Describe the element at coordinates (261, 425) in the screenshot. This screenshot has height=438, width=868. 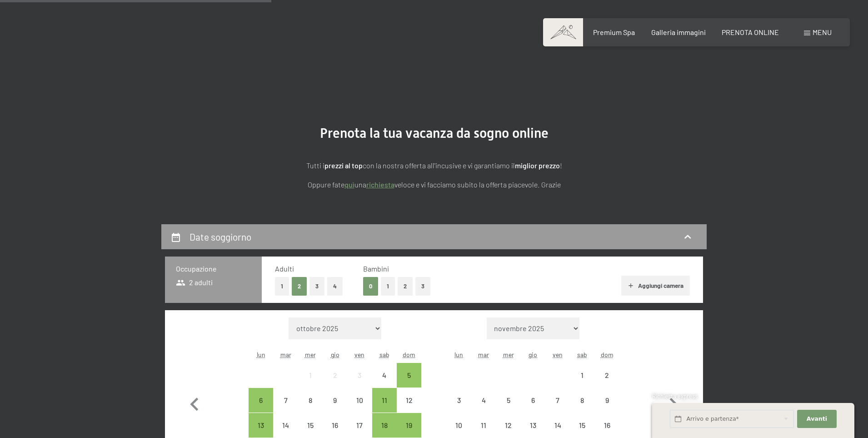
I see `div: Mon Oct 13 2025` at that location.